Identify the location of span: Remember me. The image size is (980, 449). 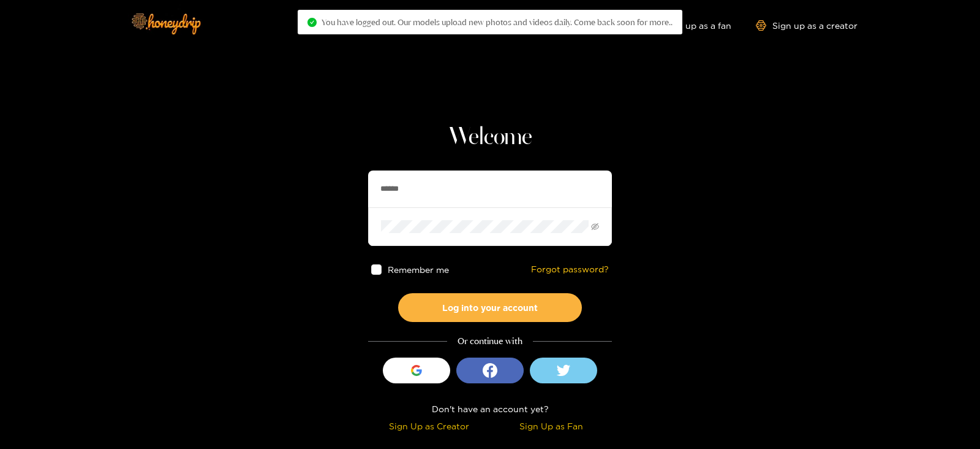
(419, 269).